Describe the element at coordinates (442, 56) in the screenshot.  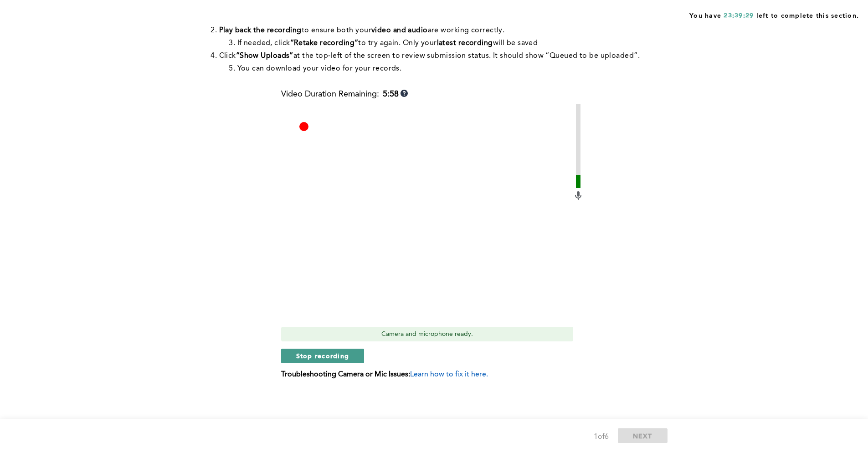
I see `li: Click at the top-left of the screen to review submission status. It should show “Queued to be upl...` at that location.